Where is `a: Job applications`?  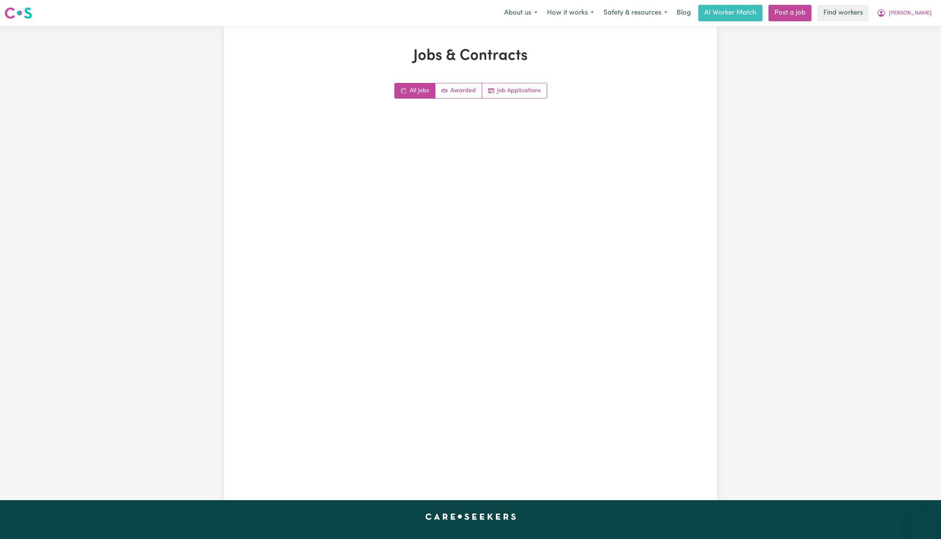
a: Job applications is located at coordinates (514, 91).